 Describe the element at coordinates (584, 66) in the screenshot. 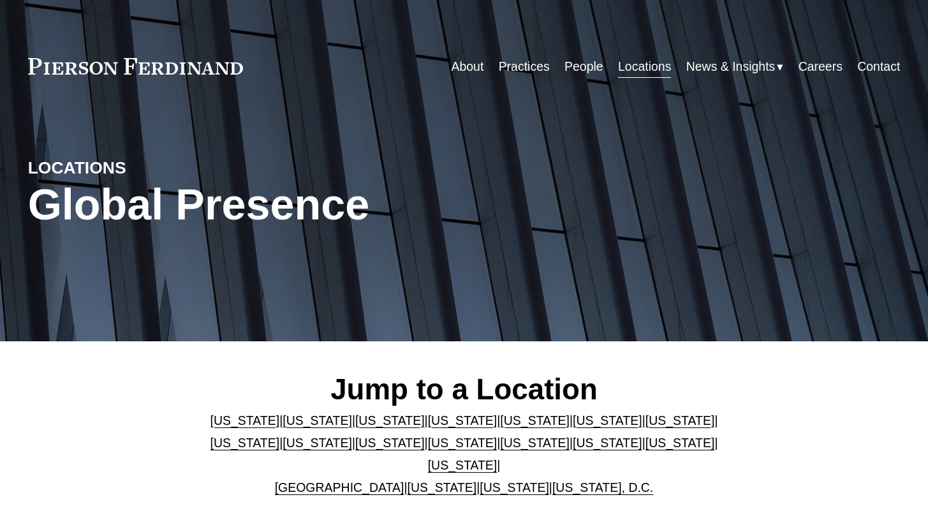

I see `a: People` at that location.